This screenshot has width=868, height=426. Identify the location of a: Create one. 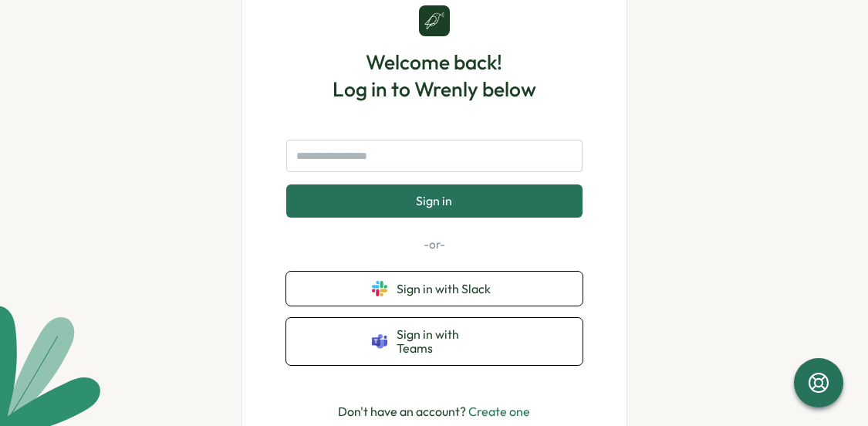
(499, 411).